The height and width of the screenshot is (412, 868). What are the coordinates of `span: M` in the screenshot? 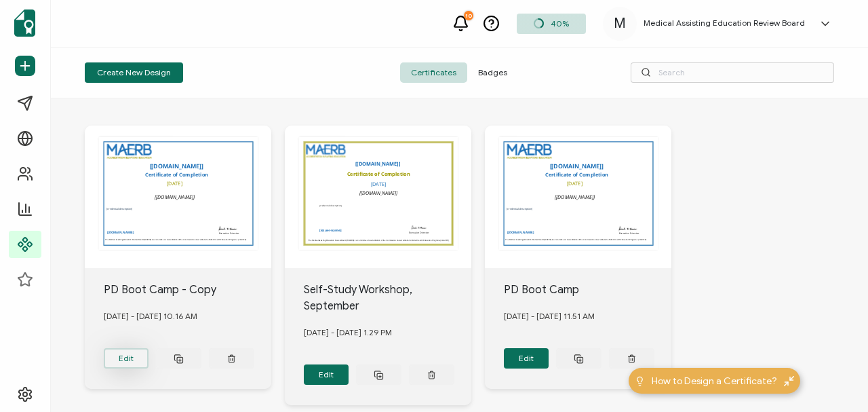 It's located at (620, 24).